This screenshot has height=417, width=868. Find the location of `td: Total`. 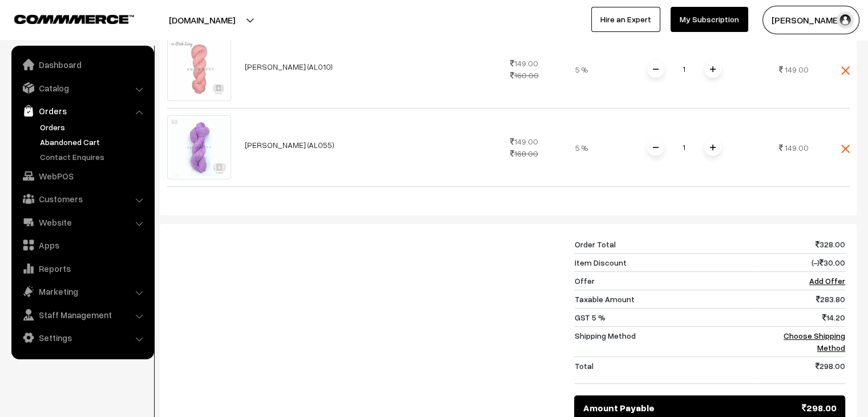

td: Total is located at coordinates (666, 370).